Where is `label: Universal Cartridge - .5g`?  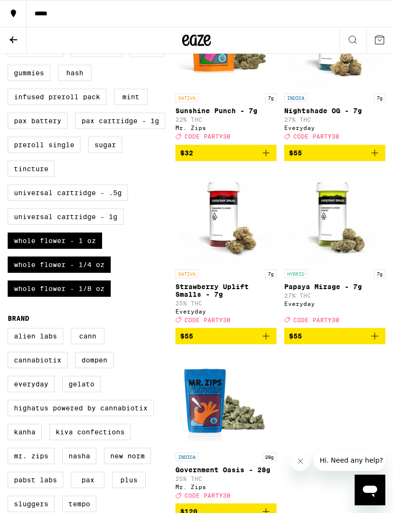 label: Universal Cartridge - .5g is located at coordinates (68, 193).